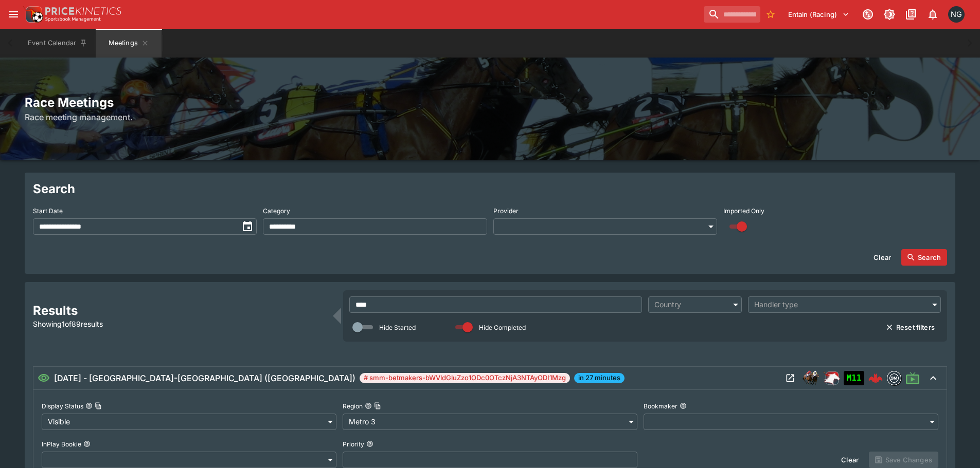 The width and height of the screenshot is (980, 468). What do you see at coordinates (490, 117) in the screenshot?
I see `h6: Race meeting management.` at bounding box center [490, 117].